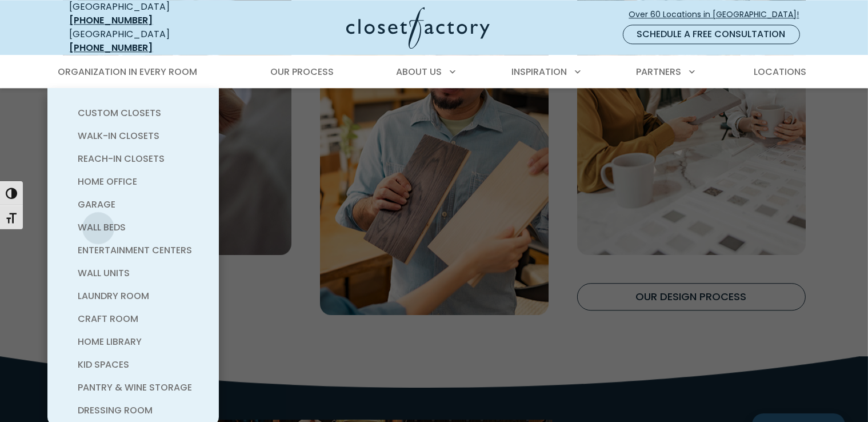 Image resolution: width=868 pixels, height=422 pixels. Describe the element at coordinates (418, 27) in the screenshot. I see `img: Closet Factory Logo` at that location.